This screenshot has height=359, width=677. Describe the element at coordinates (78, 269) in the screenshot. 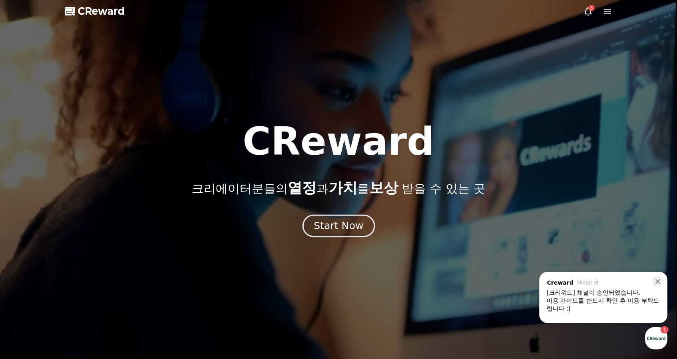

I see `span: 대화` at that location.